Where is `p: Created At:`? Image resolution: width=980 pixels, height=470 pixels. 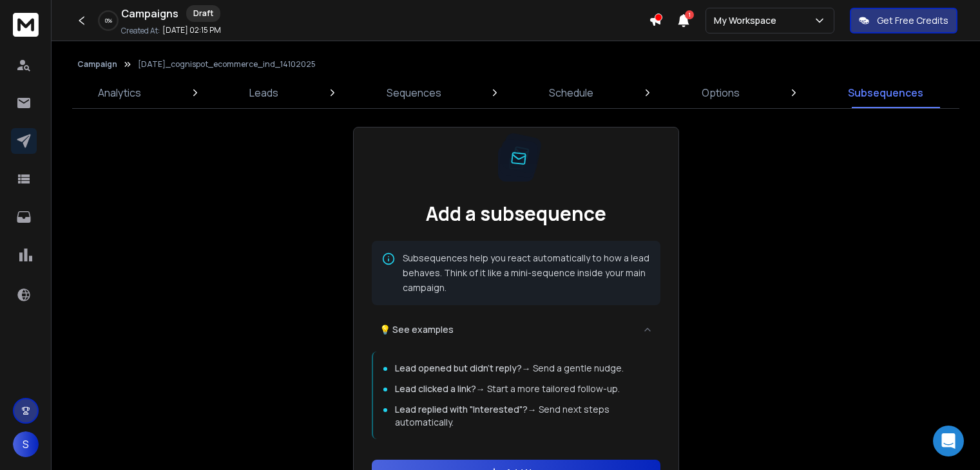 p: Created At: is located at coordinates (140, 31).